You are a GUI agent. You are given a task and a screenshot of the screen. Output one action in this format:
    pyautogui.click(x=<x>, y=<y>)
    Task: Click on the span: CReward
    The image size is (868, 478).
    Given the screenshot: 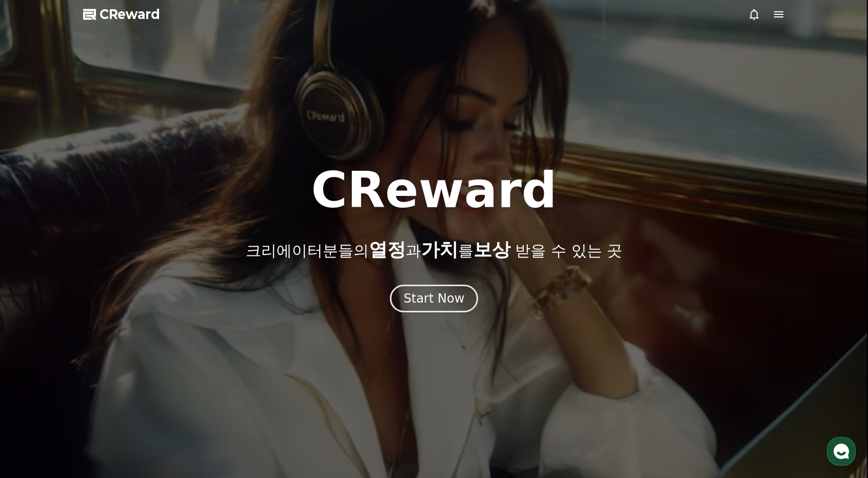 What is the action you would take?
    pyautogui.click(x=130, y=15)
    